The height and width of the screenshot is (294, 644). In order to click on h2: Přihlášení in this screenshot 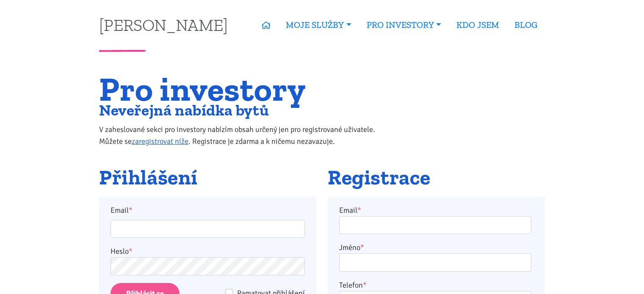, I will do `click(208, 178)`.